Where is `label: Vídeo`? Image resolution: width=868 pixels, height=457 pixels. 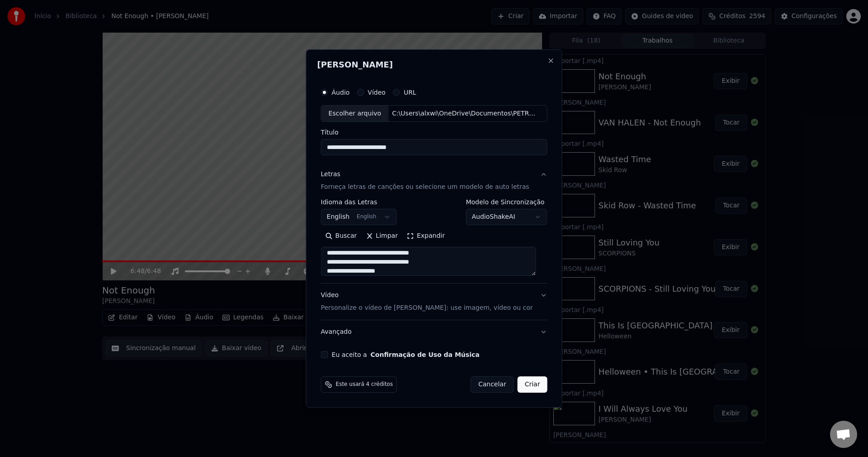
label: Vídeo is located at coordinates (377, 92).